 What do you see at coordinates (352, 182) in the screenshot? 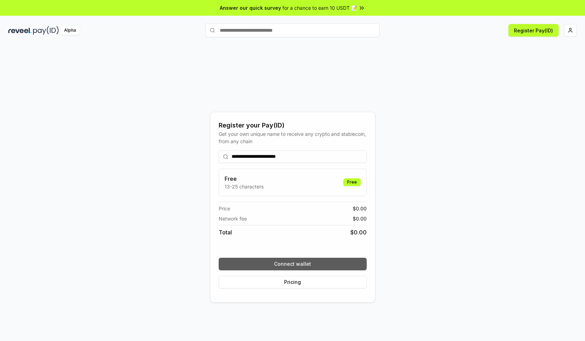
I see `div: Free` at bounding box center [352, 182].